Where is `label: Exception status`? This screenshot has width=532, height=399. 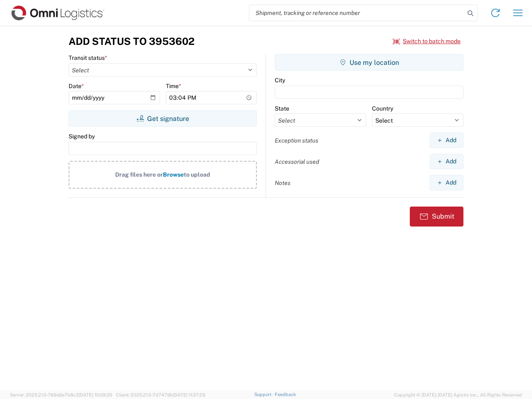 label: Exception status is located at coordinates (296, 140).